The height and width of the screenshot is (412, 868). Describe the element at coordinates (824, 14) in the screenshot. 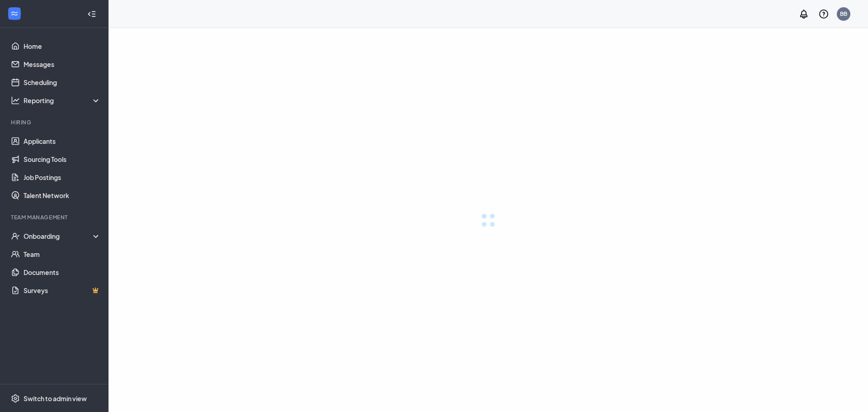

I see `svg: QuestionInfo` at that location.